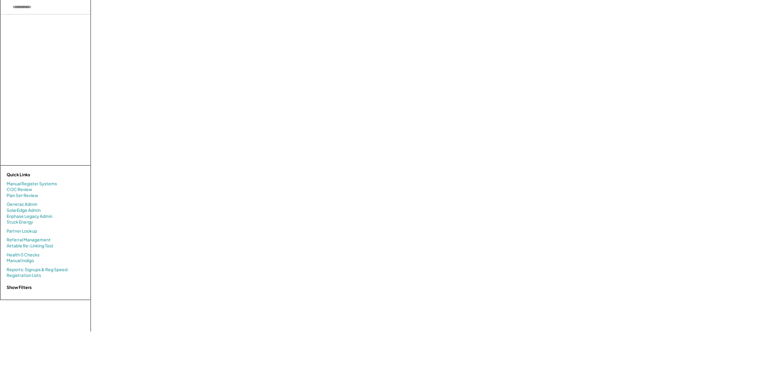  I want to click on a: Partner Lookup, so click(22, 231).